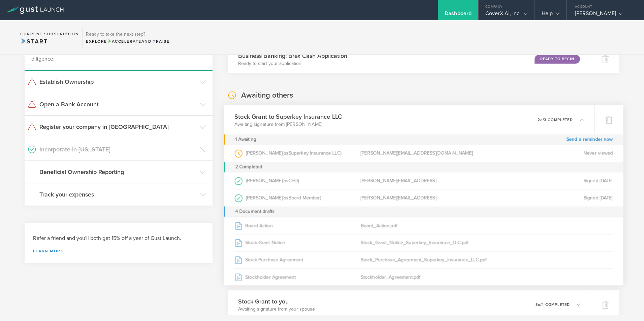 The height and width of the screenshot is (321, 644). What do you see at coordinates (128, 41) in the screenshot?
I see `div: Explore` at bounding box center [128, 41].